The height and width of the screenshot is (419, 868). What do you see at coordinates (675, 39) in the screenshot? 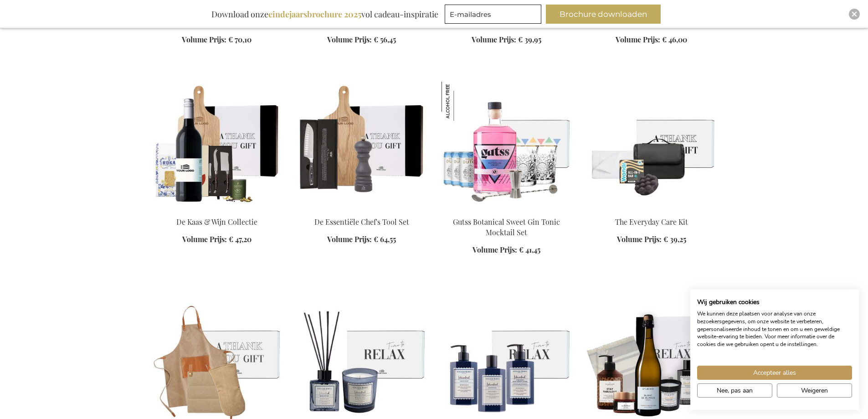
I see `span: € 46,00` at bounding box center [675, 39].